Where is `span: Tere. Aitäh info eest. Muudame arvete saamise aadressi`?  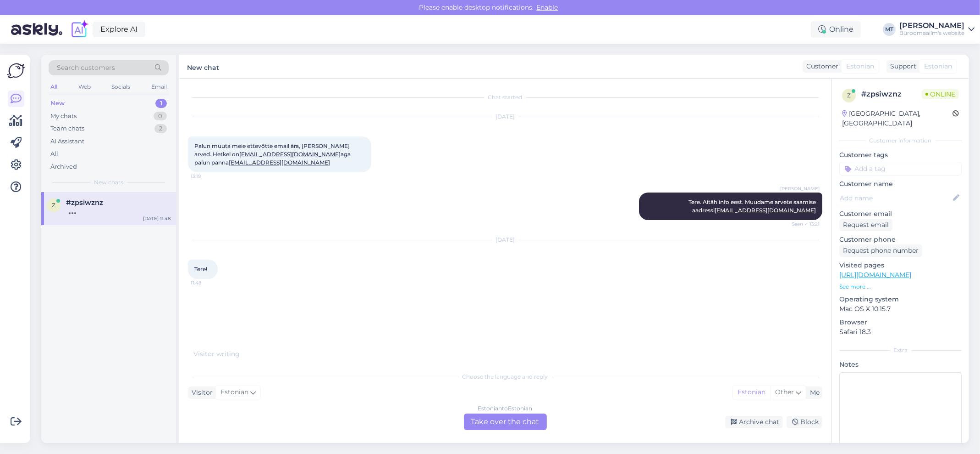
span: Tere. Aitäh info eest. Muudame arvete saamise aadressi is located at coordinates (753, 206).